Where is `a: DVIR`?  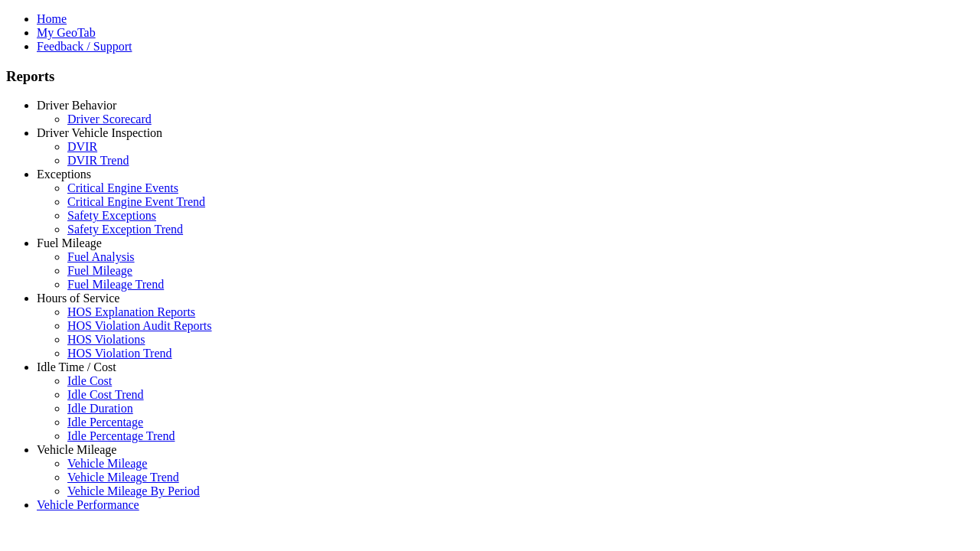
a: DVIR is located at coordinates (82, 146).